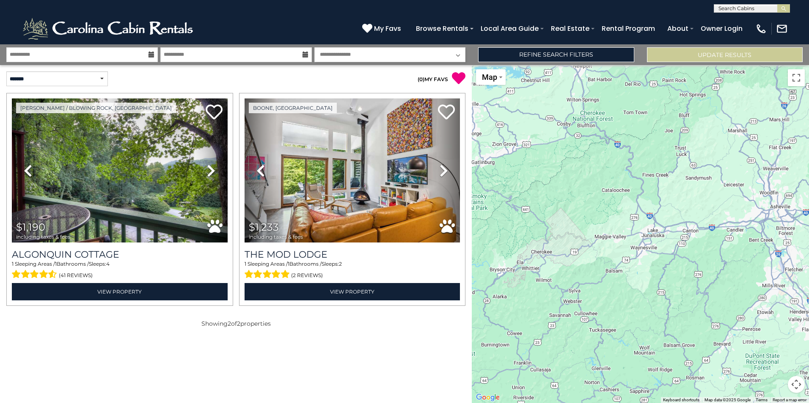  I want to click on img: Google, so click(488, 398).